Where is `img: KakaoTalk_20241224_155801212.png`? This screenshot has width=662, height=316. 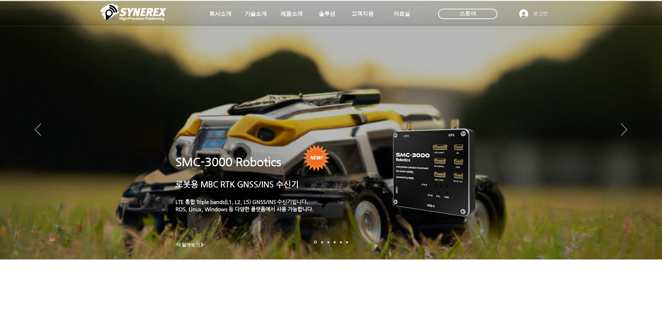 img: KakaoTalk_20241224_155801212.png is located at coordinates (434, 167).